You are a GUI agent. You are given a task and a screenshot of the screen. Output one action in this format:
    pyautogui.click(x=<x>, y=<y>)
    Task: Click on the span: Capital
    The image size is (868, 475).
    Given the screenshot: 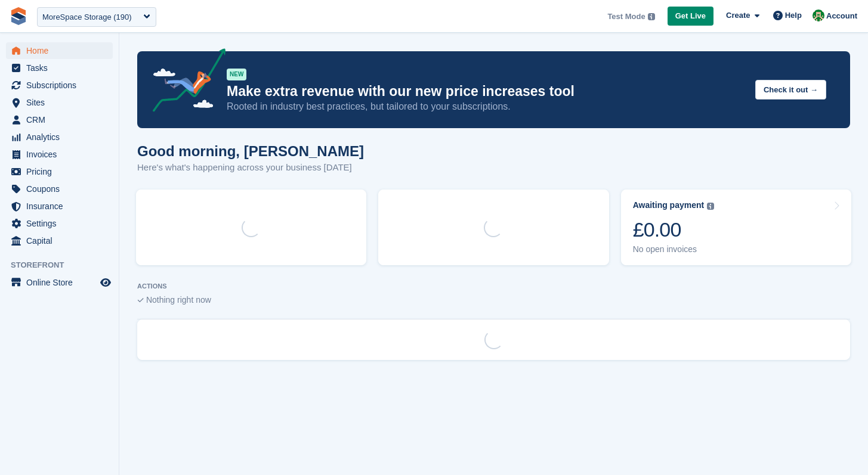 What is the action you would take?
    pyautogui.click(x=62, y=241)
    